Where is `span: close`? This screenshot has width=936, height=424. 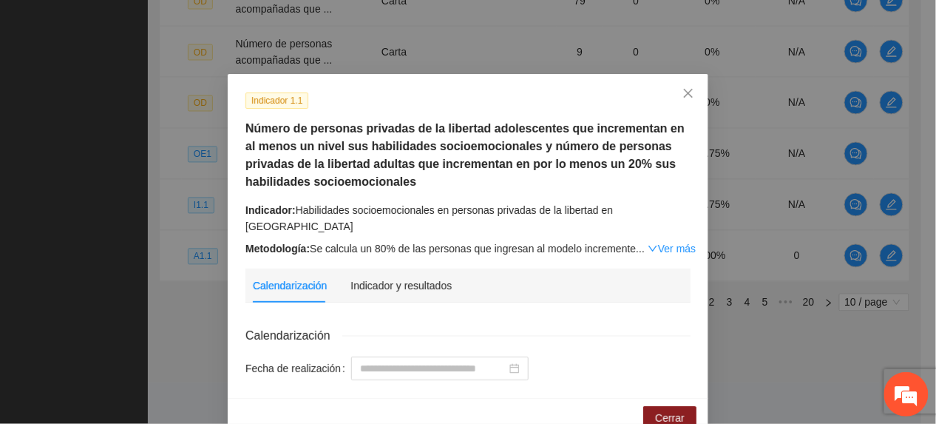 span: close is located at coordinates (688, 93).